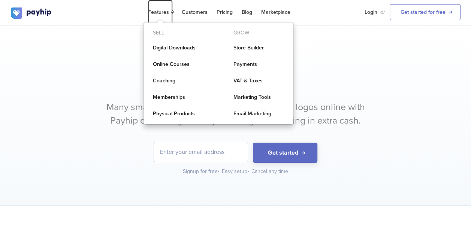 Image resolution: width=471 pixels, height=240 pixels. What do you see at coordinates (178, 64) in the screenshot?
I see `a: Online Courses` at bounding box center [178, 64].